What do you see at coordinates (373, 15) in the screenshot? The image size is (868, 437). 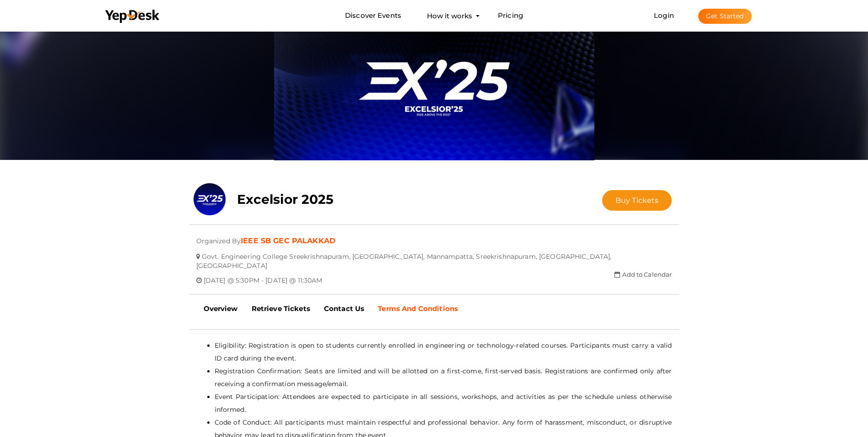 I see `a: Discover Events` at bounding box center [373, 15].